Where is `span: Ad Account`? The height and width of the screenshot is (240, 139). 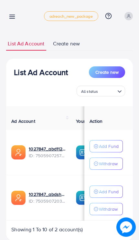 span: Ad Account is located at coordinates (23, 121).